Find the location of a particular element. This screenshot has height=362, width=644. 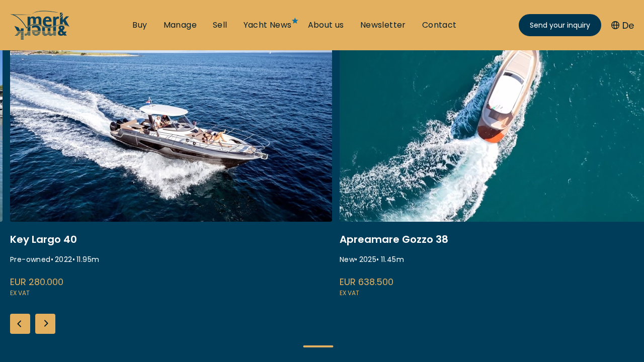

a: About us is located at coordinates (326, 25).